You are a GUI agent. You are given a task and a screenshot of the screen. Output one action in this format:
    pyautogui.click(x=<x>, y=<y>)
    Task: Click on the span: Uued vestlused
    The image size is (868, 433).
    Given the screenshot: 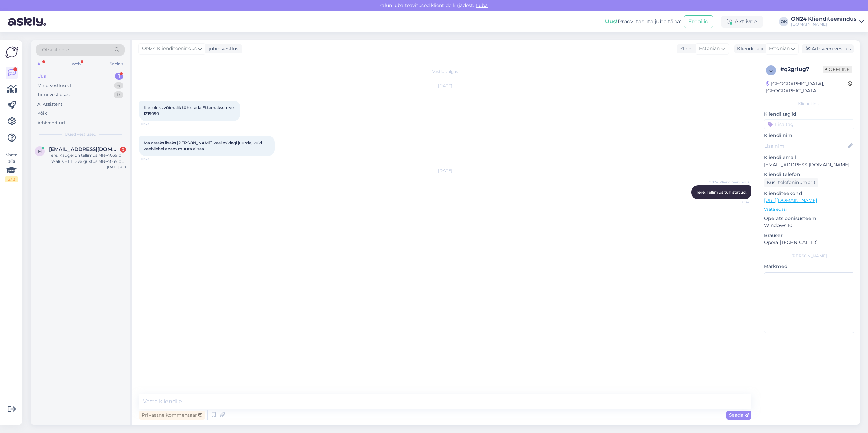 What is the action you would take?
    pyautogui.click(x=80, y=135)
    